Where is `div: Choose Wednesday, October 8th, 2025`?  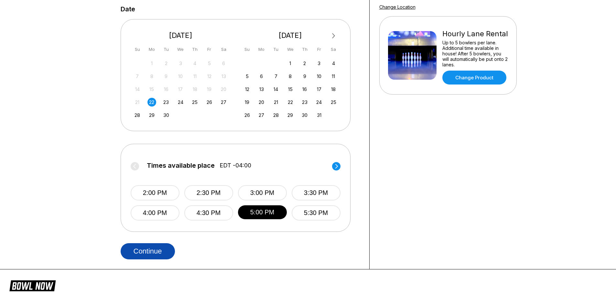 div: Choose Wednesday, October 8th, 2025 is located at coordinates (290, 76).